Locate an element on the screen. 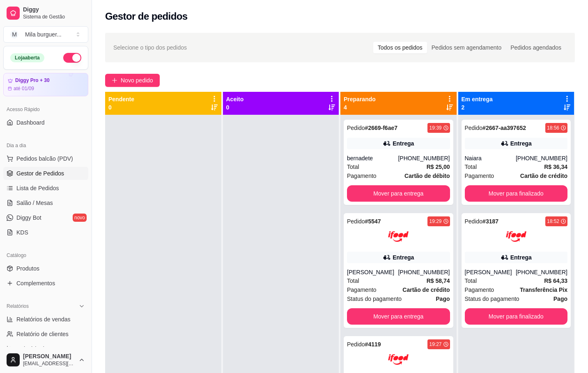 This screenshot has width=588, height=373. button: Select a team is located at coordinates (45, 34).